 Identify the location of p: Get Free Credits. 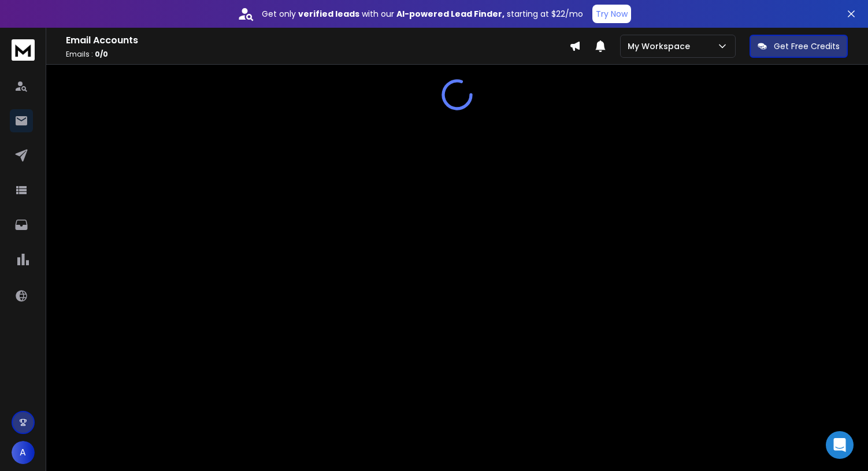
(807, 46).